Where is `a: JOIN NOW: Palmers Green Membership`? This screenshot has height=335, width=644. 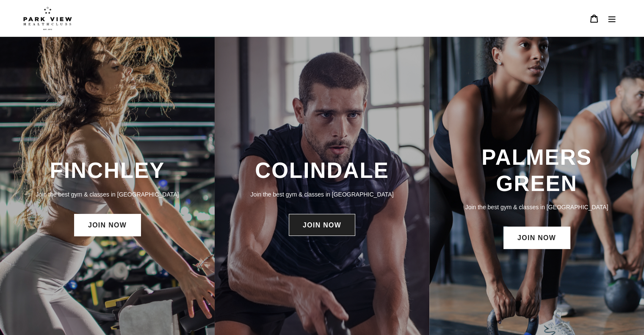
a: JOIN NOW: Palmers Green Membership is located at coordinates (536, 237).